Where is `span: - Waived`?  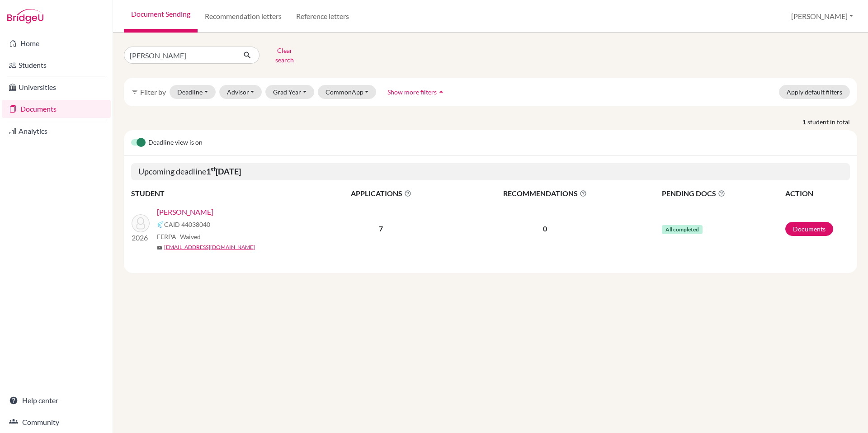
span: - Waived is located at coordinates (189, 236).